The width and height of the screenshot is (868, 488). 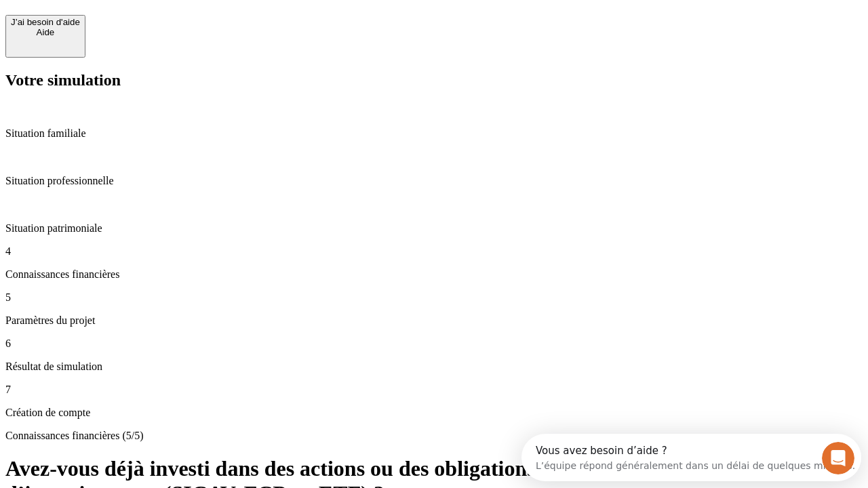 What do you see at coordinates (434, 413) in the screenshot?
I see `p: Création de compte` at bounding box center [434, 413].